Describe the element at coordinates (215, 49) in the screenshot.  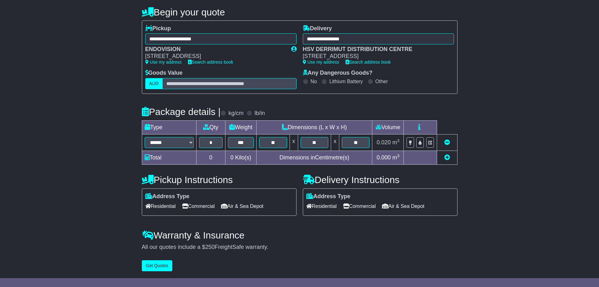
I see `div: ENDOVISION` at that location.